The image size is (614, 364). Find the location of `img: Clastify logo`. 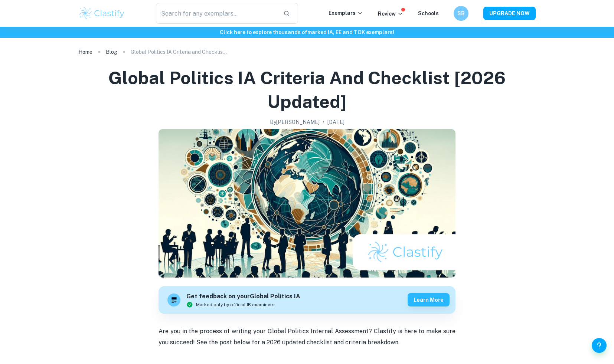

img: Clastify logo is located at coordinates (102, 13).